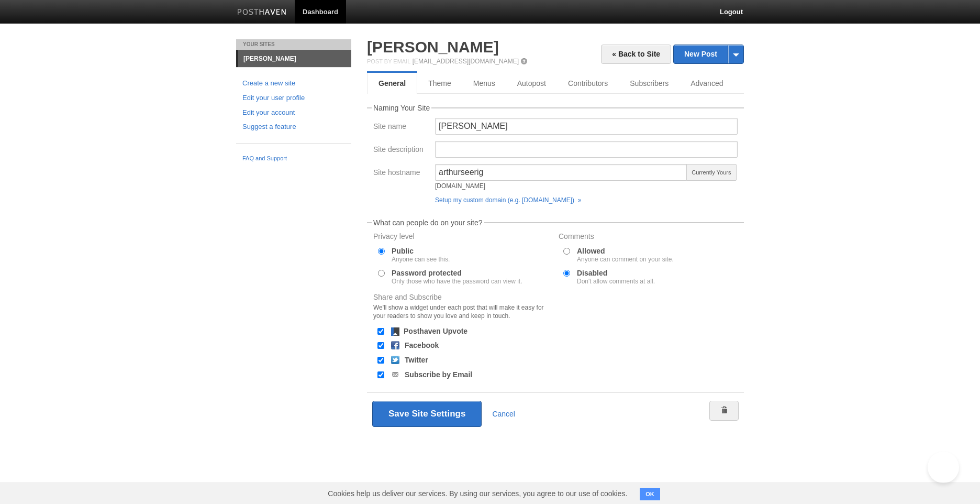 This screenshot has width=980, height=504. Describe the element at coordinates (462, 311) in the screenshot. I see `div: We'll show a widget under each post that will make it easy for your readers to show you love and ...` at that location.